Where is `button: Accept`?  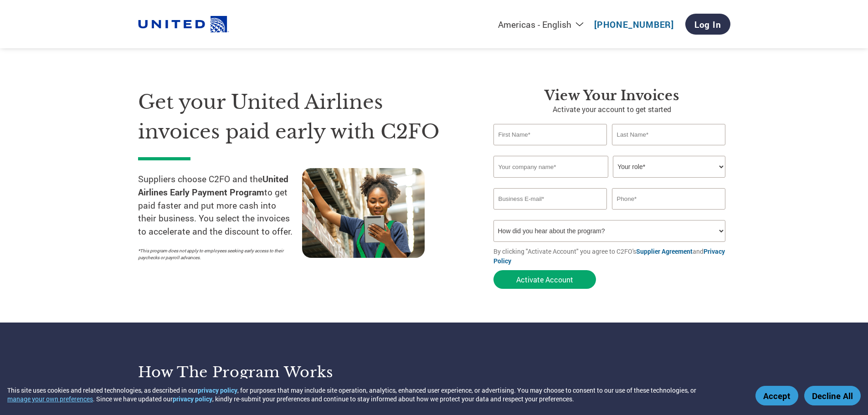
button: Accept is located at coordinates (777, 395).